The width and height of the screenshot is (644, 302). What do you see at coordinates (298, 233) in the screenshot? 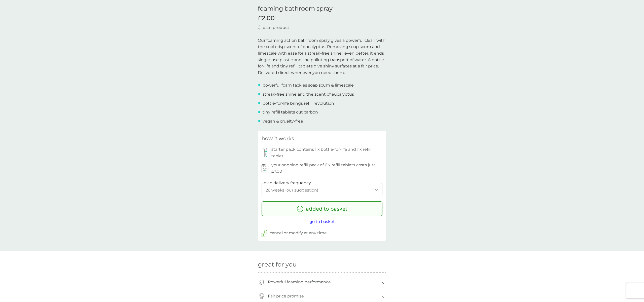
I see `p: cancel or modify at any time` at bounding box center [298, 233].